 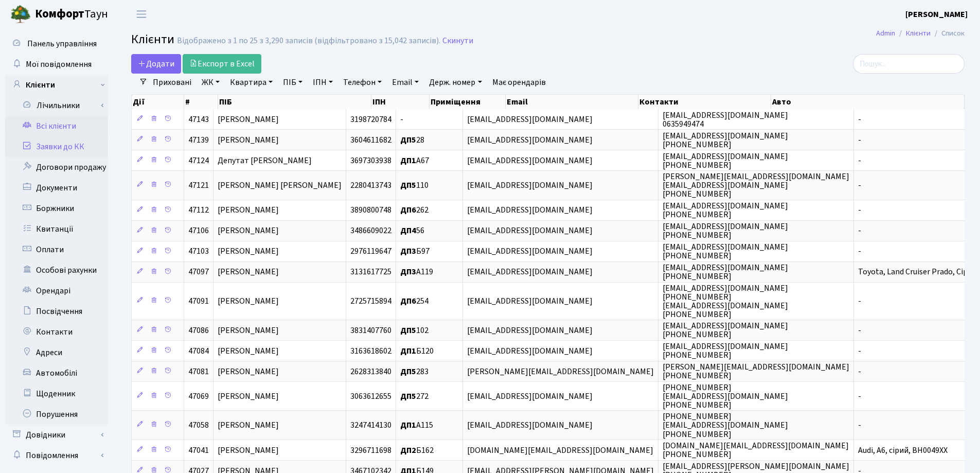 What do you see at coordinates (370, 450) in the screenshot?
I see `span: 3296711698` at bounding box center [370, 450].